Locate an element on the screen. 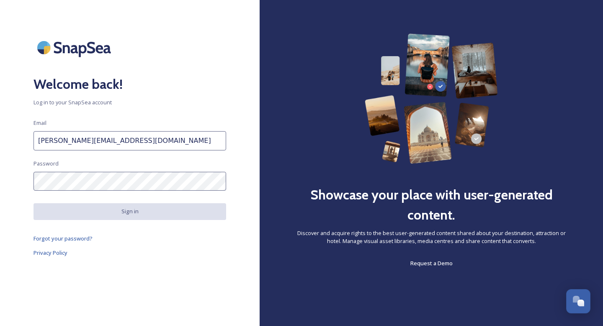  span: Privacy Policy is located at coordinates (50, 252).